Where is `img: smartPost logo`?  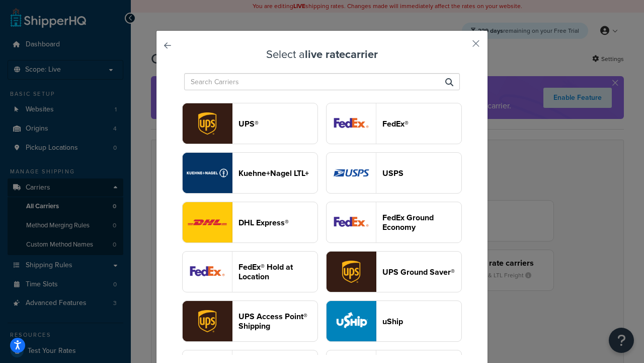
img: smartPost logo is located at coordinates (351, 222).